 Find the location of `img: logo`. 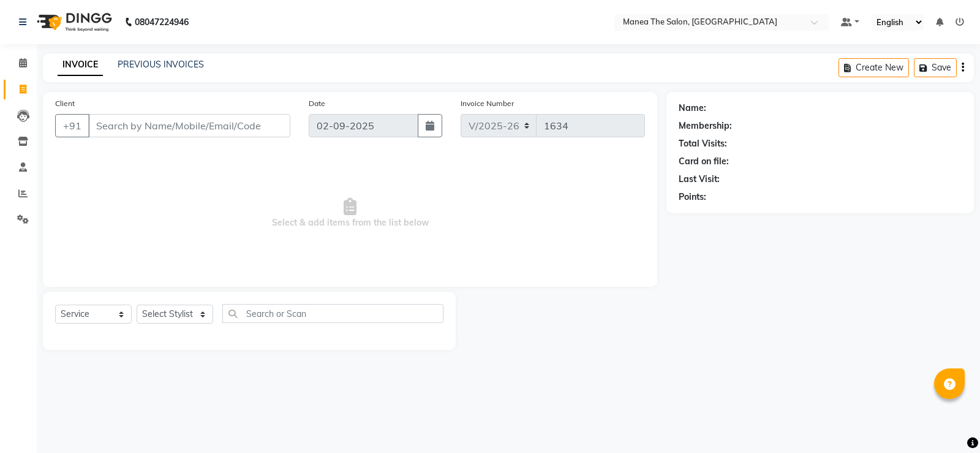

img: logo is located at coordinates (73, 22).